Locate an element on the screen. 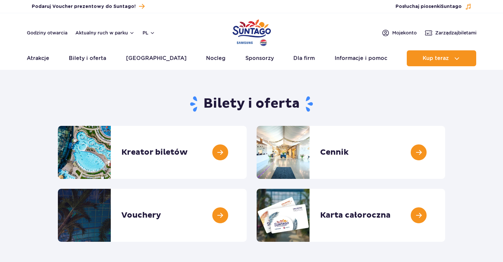 This screenshot has height=262, width=503. span: Moje konto is located at coordinates (404, 33).